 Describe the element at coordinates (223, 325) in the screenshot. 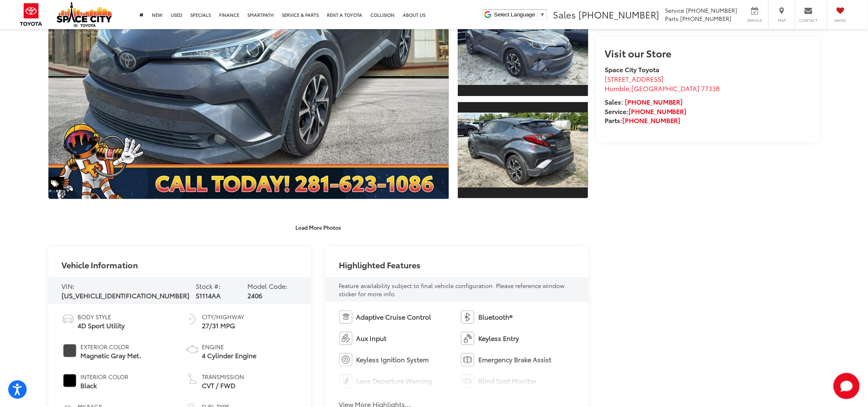

I see `span: 27/31 MPG` at that location.